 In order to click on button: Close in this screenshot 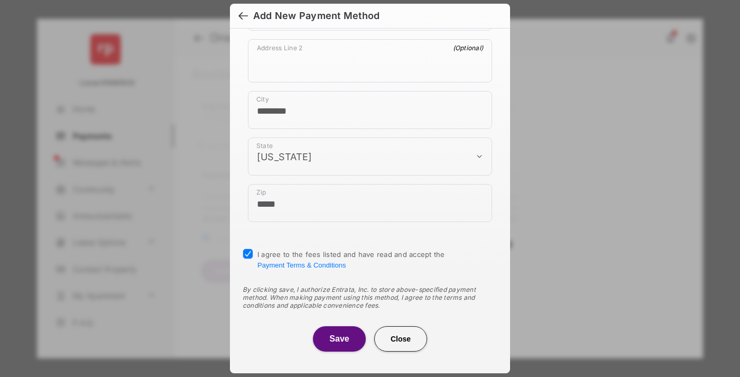, I will do `click(400, 339)`.